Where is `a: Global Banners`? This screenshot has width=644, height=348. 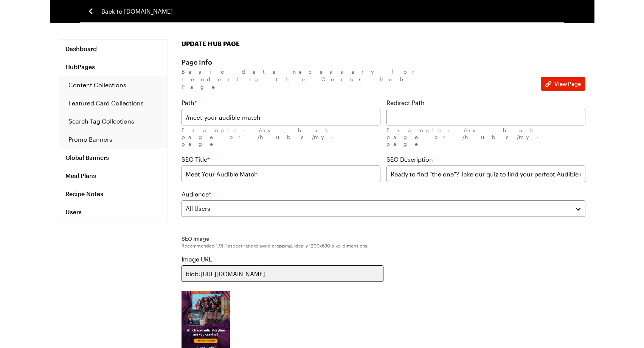 a: Global Banners is located at coordinates (114, 158).